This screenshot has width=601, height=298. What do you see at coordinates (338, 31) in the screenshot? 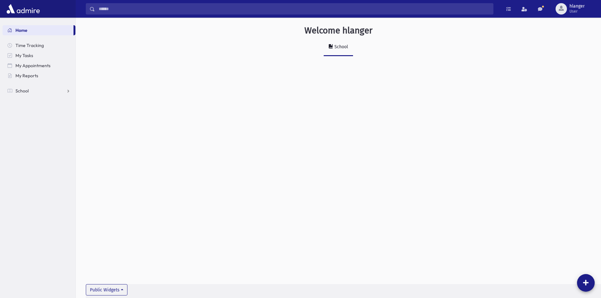
I see `h3: Welcome hlanger` at bounding box center [338, 31].